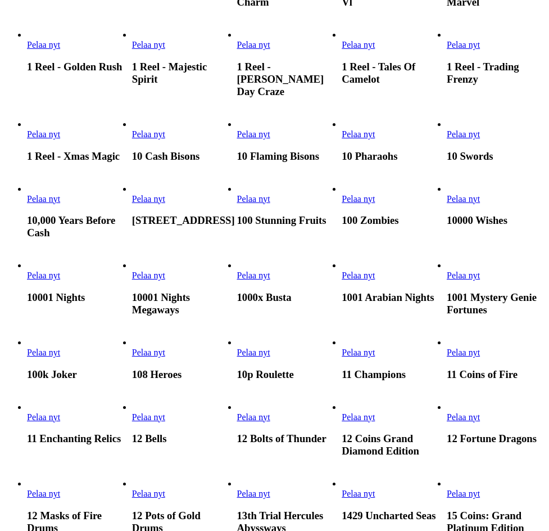 Image resolution: width=549 pixels, height=531 pixels. I want to click on a: 12 Bolts of Thunder, so click(253, 416).